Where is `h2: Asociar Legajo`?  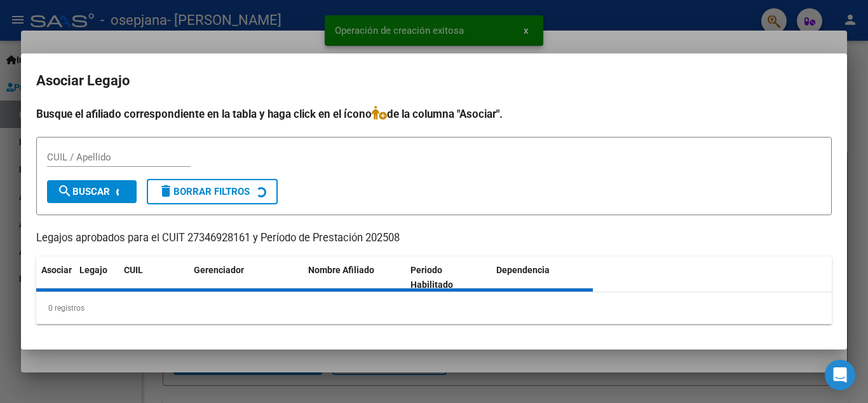
h2: Asociar Legajo is located at coordinates (434, 80).